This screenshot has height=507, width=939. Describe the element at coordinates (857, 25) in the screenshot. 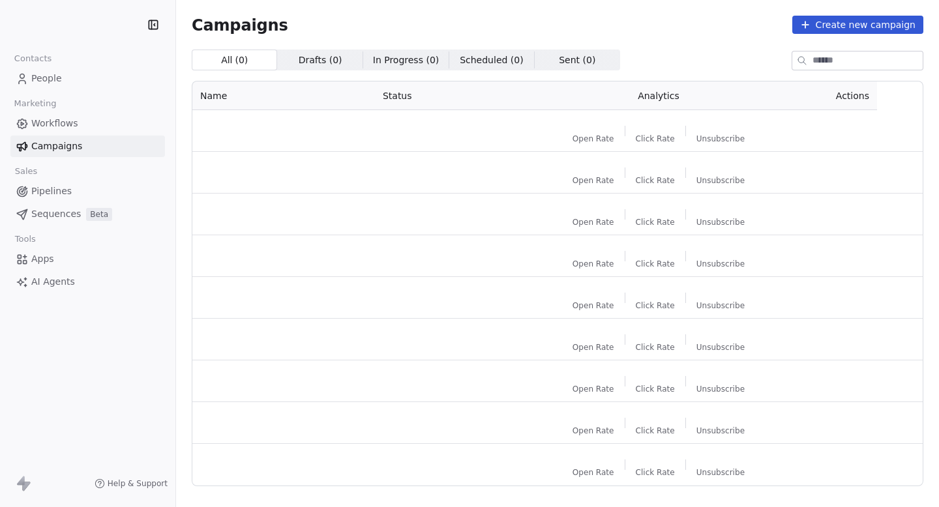

I see `button: Create new campaign` at that location.